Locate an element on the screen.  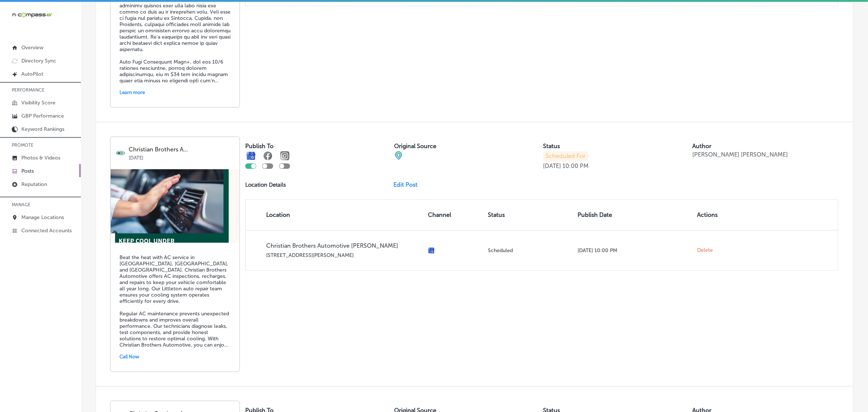
p: Directory Sync is located at coordinates (38, 61).